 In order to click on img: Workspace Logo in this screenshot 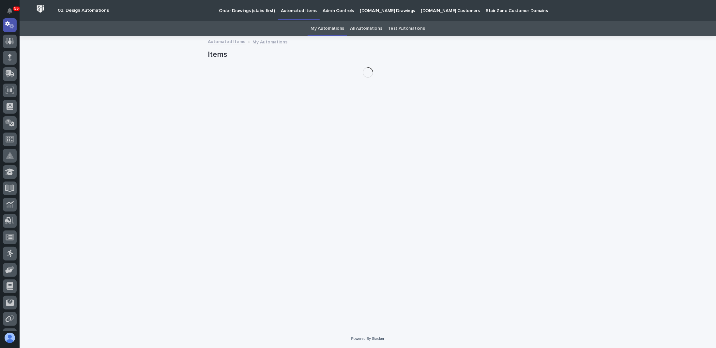, I will do `click(40, 9)`.